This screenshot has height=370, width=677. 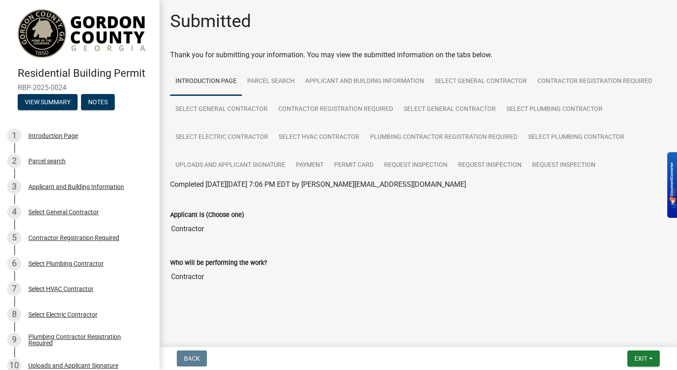 I want to click on div: 6, so click(x=14, y=263).